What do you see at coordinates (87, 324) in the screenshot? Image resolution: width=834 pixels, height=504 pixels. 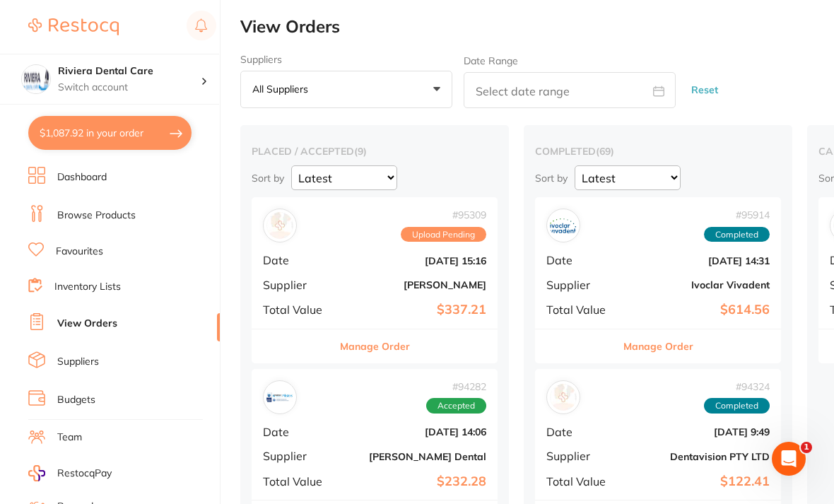 I see `a: View Orders` at bounding box center [87, 324].